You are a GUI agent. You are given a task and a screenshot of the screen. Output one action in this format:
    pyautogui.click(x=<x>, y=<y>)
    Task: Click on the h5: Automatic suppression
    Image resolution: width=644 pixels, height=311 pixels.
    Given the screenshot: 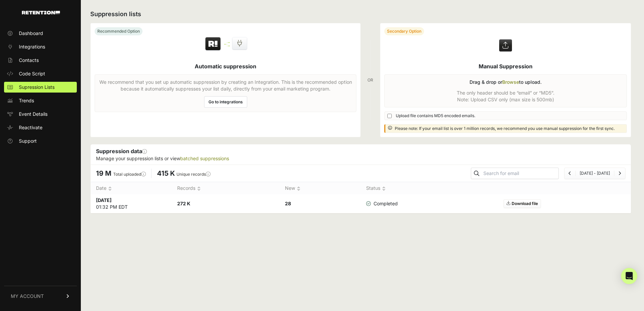 What is the action you would take?
    pyautogui.click(x=226, y=66)
    